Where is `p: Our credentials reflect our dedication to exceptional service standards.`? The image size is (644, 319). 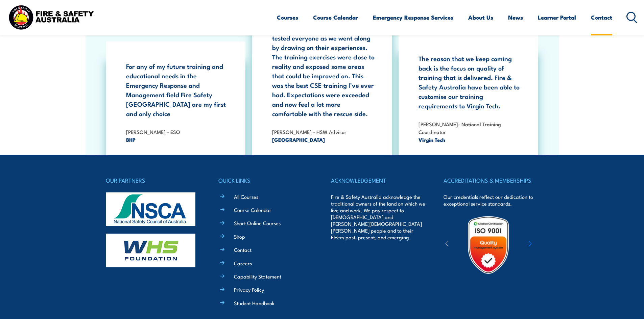
p: Our credentials reflect our dedication to exceptional service standards. is located at coordinates (490, 200).